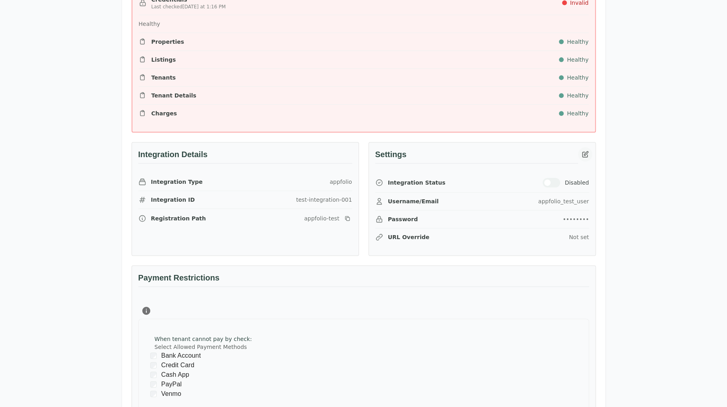 Image resolution: width=727 pixels, height=407 pixels. Describe the element at coordinates (364, 279) in the screenshot. I see `h3: Payment Restrictions` at that location.